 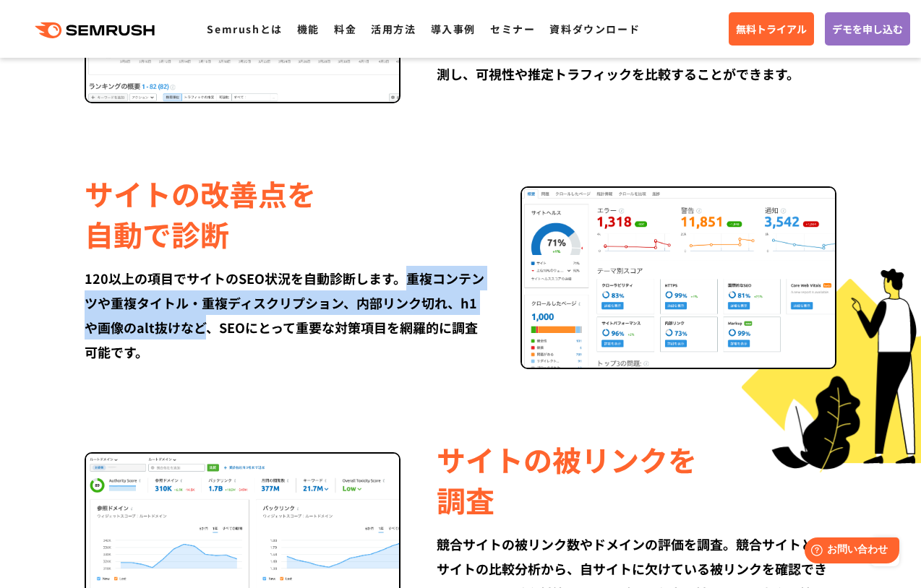 What do you see at coordinates (594, 29) in the screenshot?
I see `a: 資料ダウンロード` at bounding box center [594, 29].